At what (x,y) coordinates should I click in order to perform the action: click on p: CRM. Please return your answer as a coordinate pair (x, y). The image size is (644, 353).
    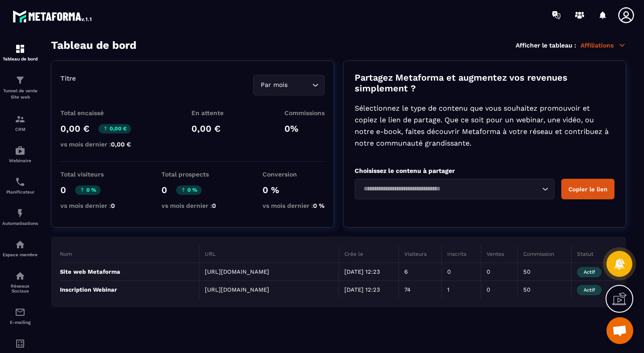
    Looking at the image, I should click on (20, 129).